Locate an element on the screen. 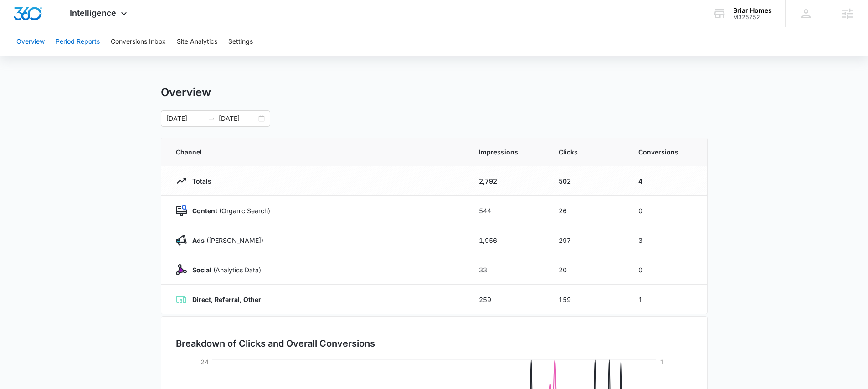  h3: Breakdown of Clicks and Overall Conversions is located at coordinates (276, 343).